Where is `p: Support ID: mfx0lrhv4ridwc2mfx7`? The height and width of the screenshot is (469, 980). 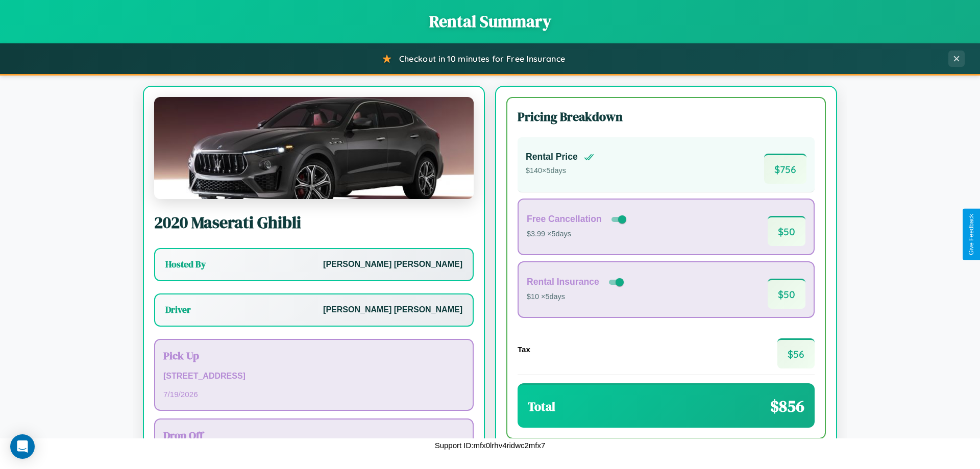
p: Support ID: mfx0lrhv4ridwc2mfx7 is located at coordinates (490, 445).